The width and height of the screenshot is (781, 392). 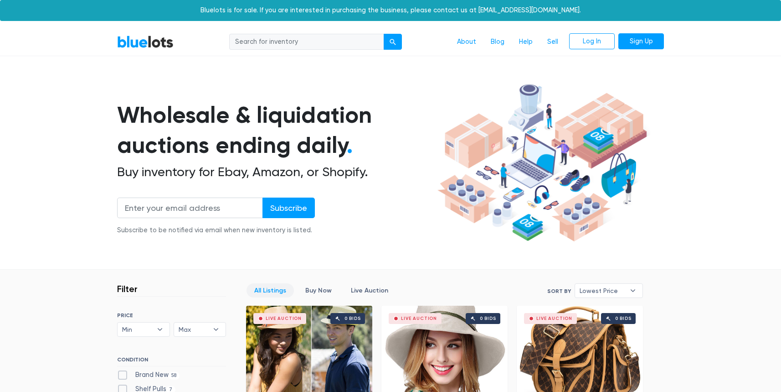 I want to click on h6: CONDITION, so click(x=171, y=361).